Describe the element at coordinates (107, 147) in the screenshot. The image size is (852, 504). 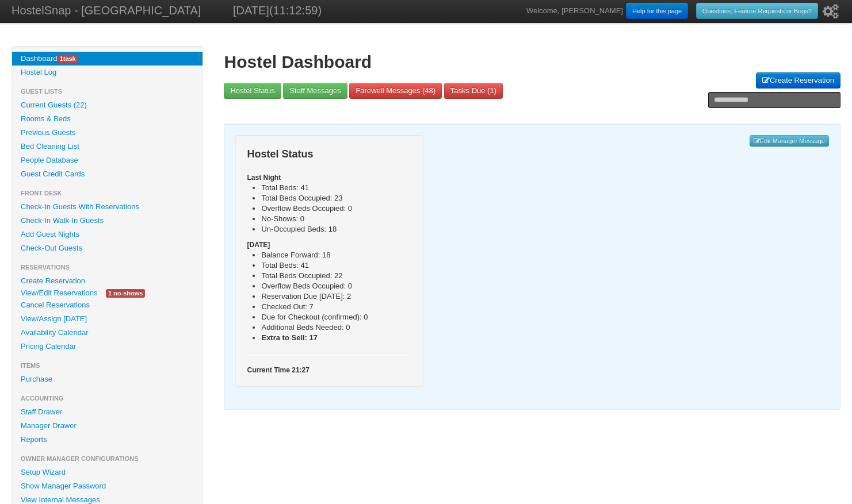
I see `a: Bed Cleaning List` at that location.